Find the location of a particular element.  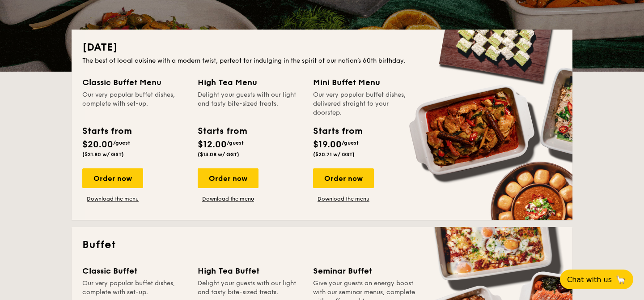

span: $20.00 is located at coordinates (98, 144).